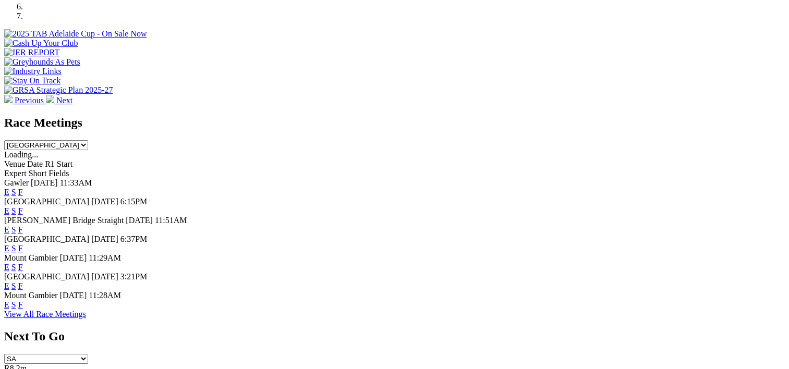 The image size is (789, 369). I want to click on img: Cash Up Your Club, so click(41, 43).